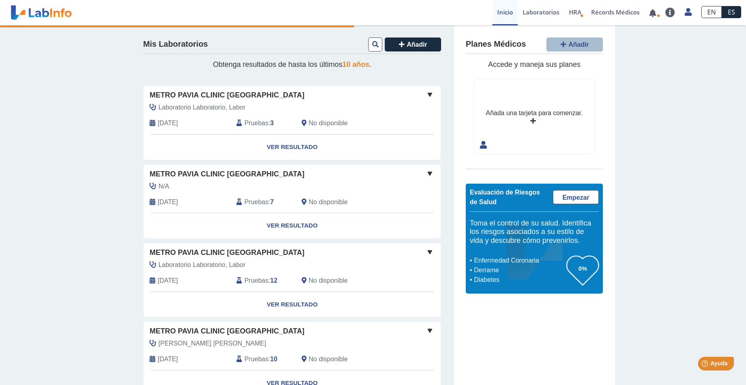  Describe the element at coordinates (583, 268) in the screenshot. I see `h3: 0%` at that location.